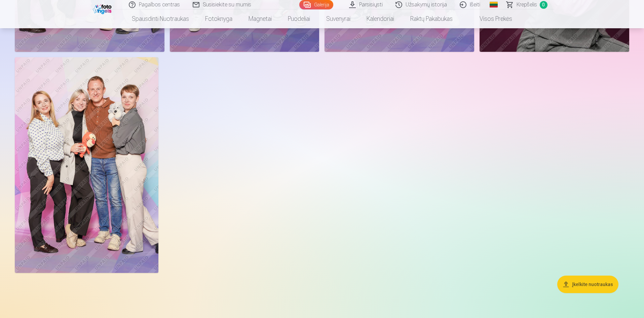 The image size is (644, 318). What do you see at coordinates (219, 19) in the screenshot?
I see `a: Fotoknyga` at bounding box center [219, 19].